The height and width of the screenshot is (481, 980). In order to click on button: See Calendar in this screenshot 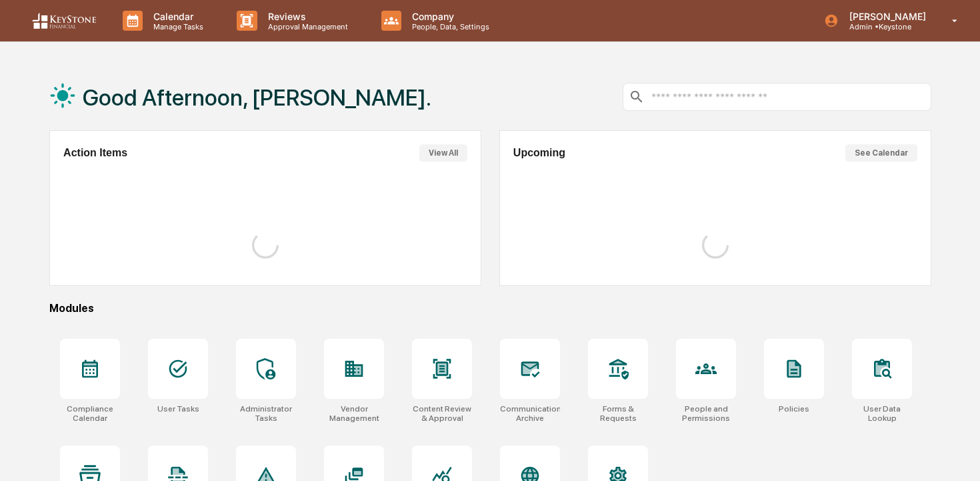, I will do `click(881, 153)`.